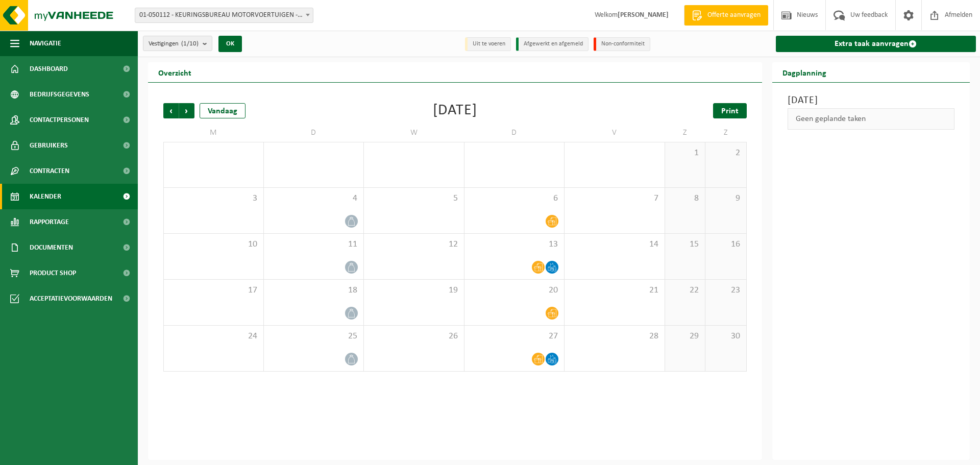 The width and height of the screenshot is (980, 465). Describe the element at coordinates (414, 133) in the screenshot. I see `td: W` at that location.